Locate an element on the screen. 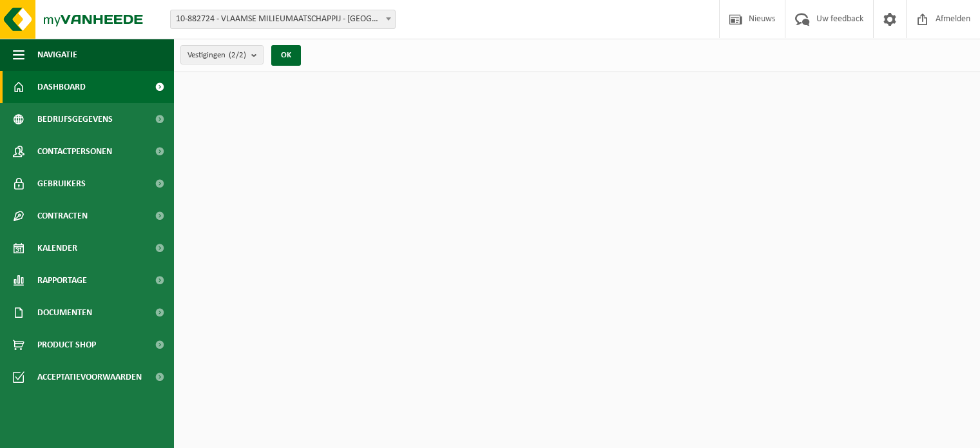  span: Rapportage is located at coordinates (62, 280).